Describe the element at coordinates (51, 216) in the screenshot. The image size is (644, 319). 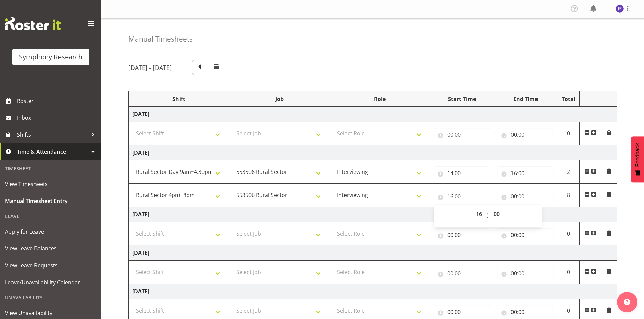
I see `div: Leave` at that location.